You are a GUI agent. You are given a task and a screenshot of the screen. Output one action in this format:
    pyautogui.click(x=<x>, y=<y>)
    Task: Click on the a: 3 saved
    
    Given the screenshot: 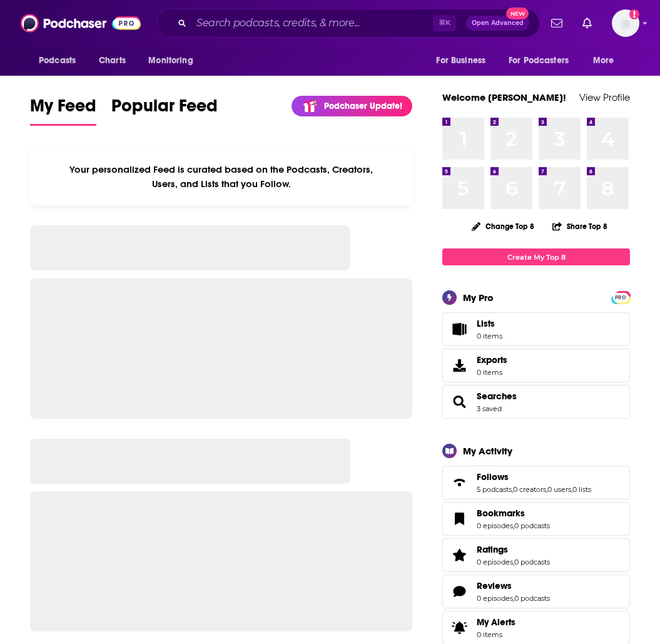 What is the action you would take?
    pyautogui.click(x=489, y=409)
    